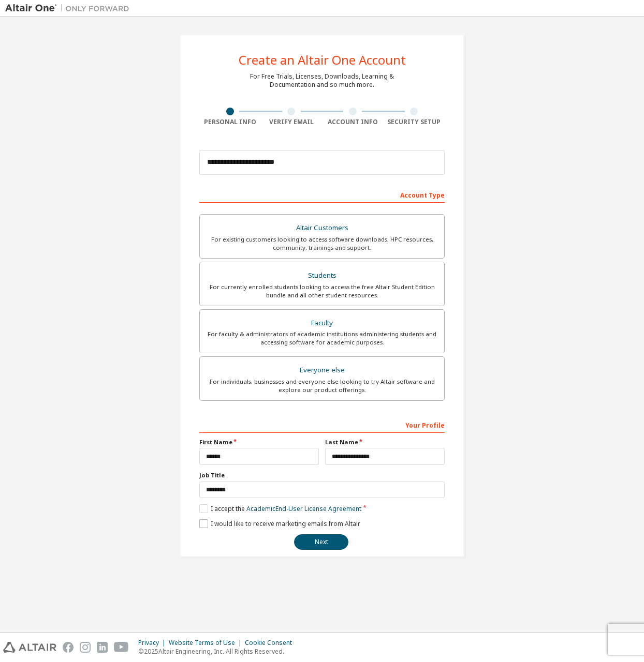 This screenshot has width=644, height=662. I want to click on div: Your Profile, so click(322, 425).